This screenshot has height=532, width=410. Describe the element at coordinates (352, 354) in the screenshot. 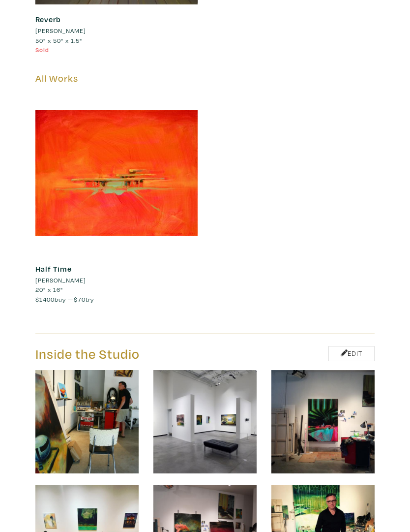

I see `a: Edit` at that location.